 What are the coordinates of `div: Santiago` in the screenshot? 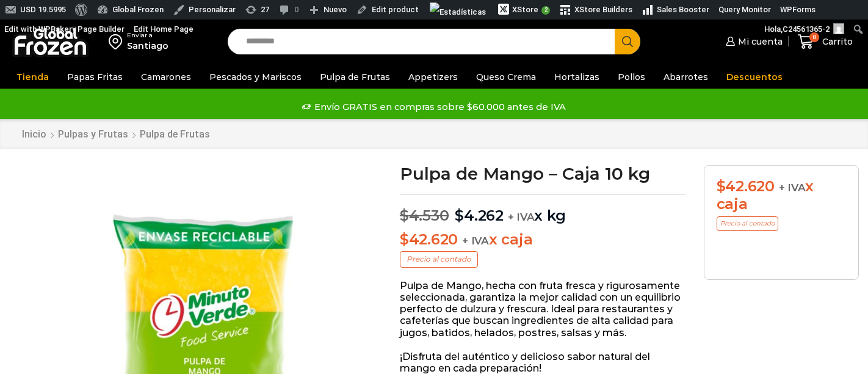 It's located at (147, 46).